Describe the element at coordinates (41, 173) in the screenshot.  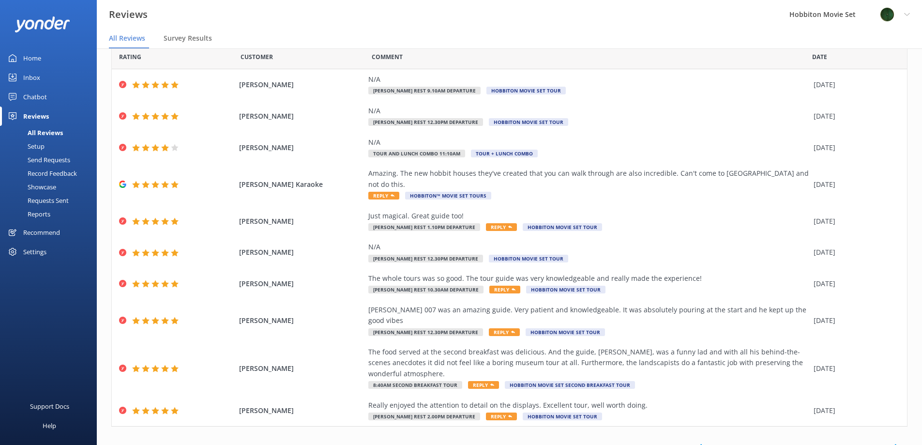
I see `div: Record Feedback` at that location.